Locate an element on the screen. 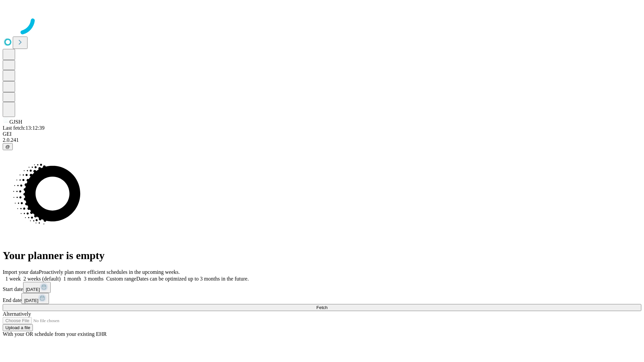 Image resolution: width=644 pixels, height=362 pixels. span: Alternatively is located at coordinates (16, 314).